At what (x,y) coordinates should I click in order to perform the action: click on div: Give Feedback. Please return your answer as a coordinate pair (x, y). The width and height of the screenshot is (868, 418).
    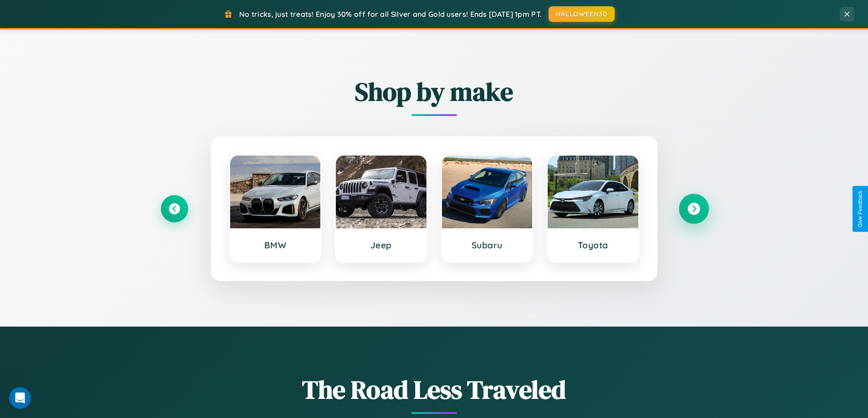
    Looking at the image, I should click on (860, 209).